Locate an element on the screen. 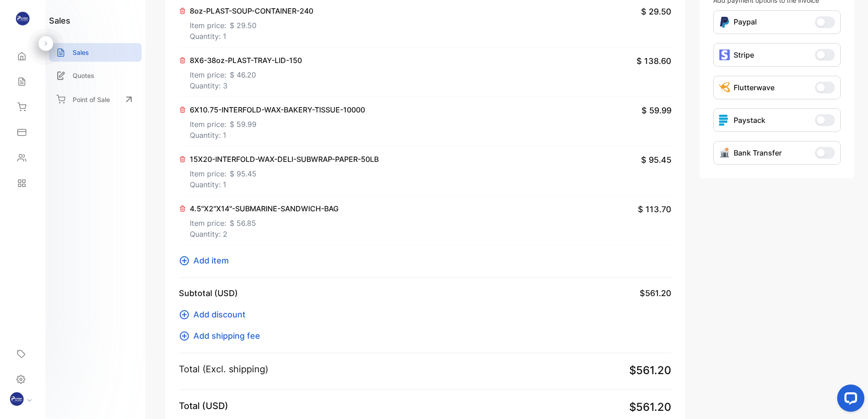 Image resolution: width=868 pixels, height=419 pixels. p: Total (Excl. shipping) is located at coordinates (223, 369).